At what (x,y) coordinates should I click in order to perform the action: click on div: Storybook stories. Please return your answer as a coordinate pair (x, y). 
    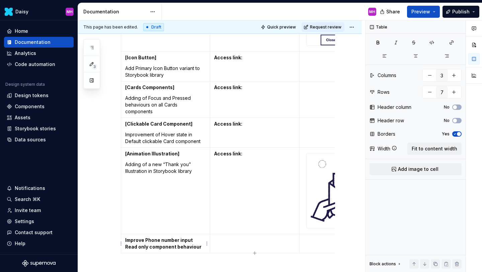
    Looking at the image, I should click on (35, 128).